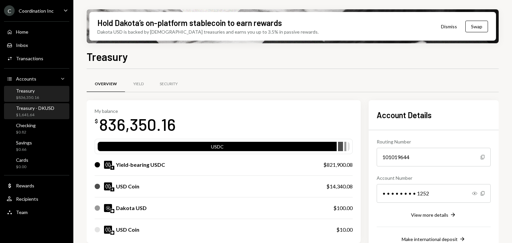  Describe the element at coordinates (37, 32) in the screenshot. I see `a: Home` at that location.